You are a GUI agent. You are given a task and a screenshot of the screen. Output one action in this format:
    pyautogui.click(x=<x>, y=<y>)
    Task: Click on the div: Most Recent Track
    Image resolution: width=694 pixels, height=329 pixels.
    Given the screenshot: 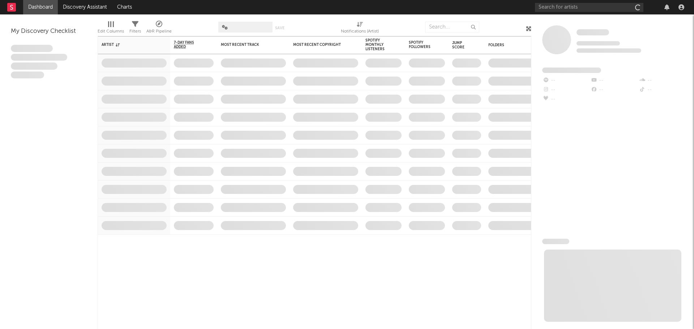 What is the action you would take?
    pyautogui.click(x=248, y=45)
    